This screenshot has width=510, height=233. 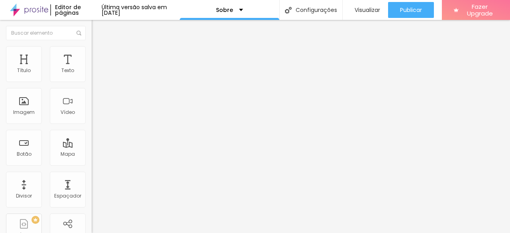 What do you see at coordinates (365, 10) in the screenshot?
I see `button: Visualizar` at bounding box center [365, 10].